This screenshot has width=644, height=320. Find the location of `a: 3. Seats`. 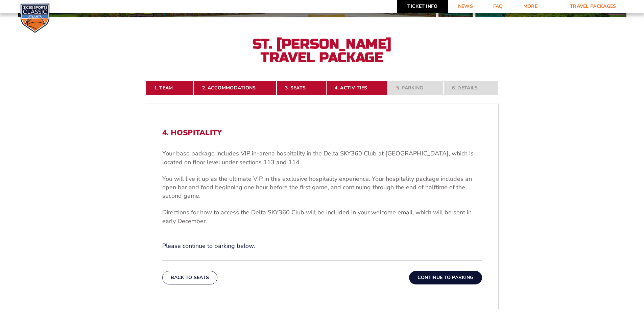

a: 3. Seats is located at coordinates (301, 88).